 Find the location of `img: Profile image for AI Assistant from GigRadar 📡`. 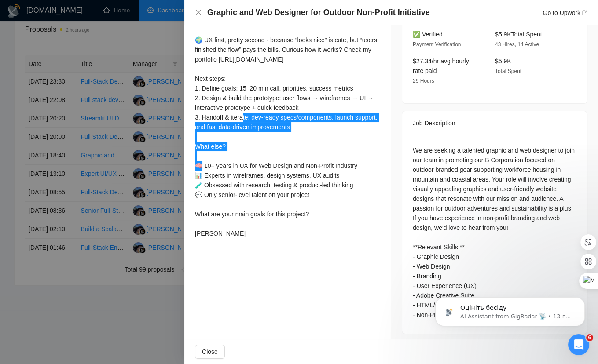

img: Profile image for AI Assistant from GigRadar 📡 is located at coordinates (27, 34).